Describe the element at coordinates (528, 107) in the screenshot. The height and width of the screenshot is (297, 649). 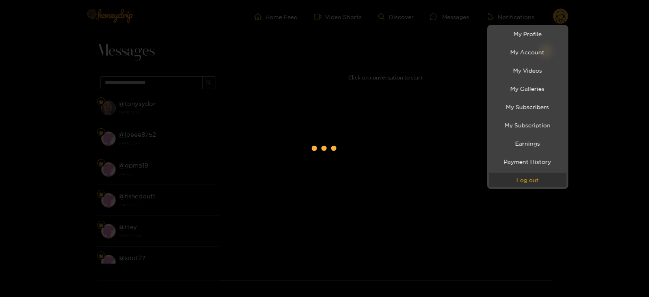
I see `a: My Subscribers` at that location.